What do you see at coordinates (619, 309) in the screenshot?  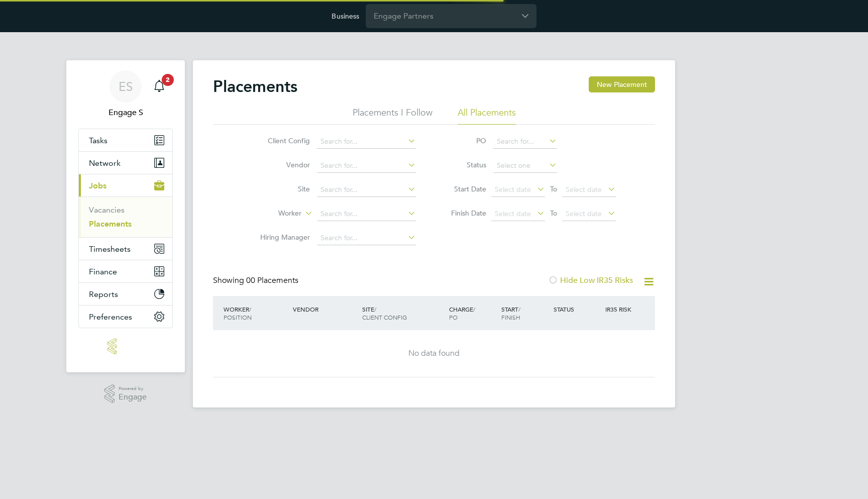 I see `div: IR35 Risk` at bounding box center [619, 309].